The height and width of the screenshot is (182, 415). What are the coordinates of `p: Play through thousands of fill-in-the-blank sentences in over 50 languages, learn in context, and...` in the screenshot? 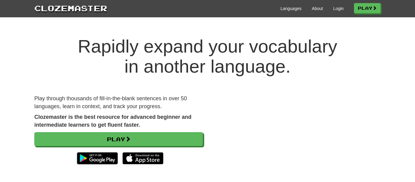 It's located at (118, 102).